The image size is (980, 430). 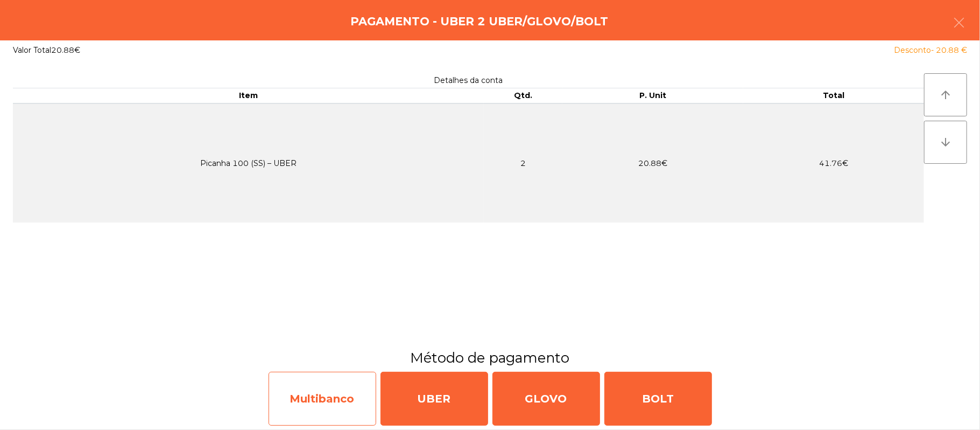 I want to click on th: Total, so click(x=834, y=96).